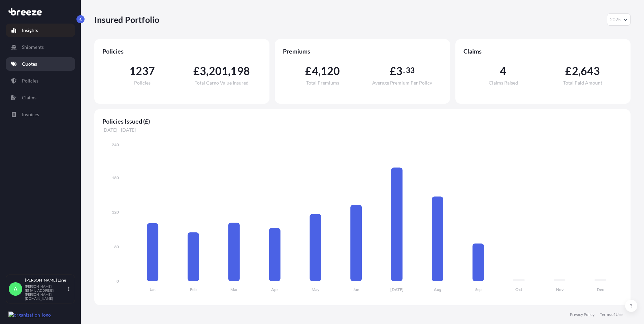  I want to click on p: Insured Portfolio, so click(127, 20).